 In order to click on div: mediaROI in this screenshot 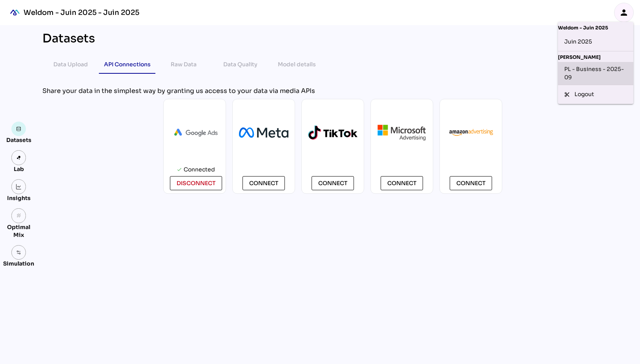, I will do `click(15, 13)`.